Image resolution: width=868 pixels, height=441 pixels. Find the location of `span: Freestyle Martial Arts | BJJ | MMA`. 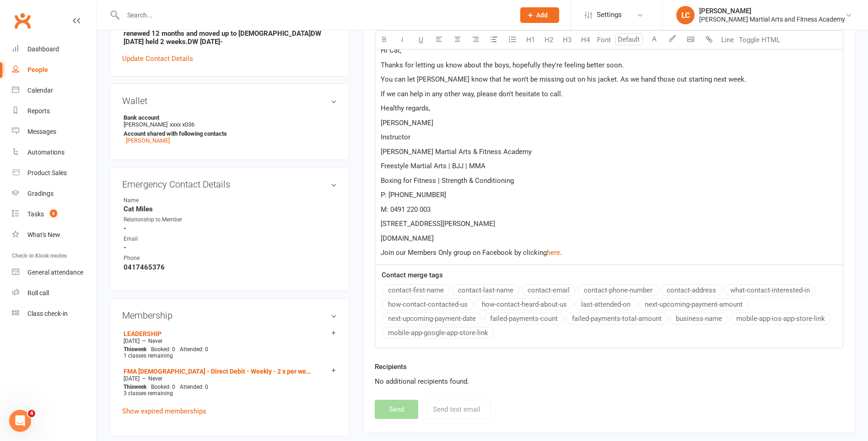

span: Freestyle Martial Arts | BJJ | MMA is located at coordinates (433, 166).